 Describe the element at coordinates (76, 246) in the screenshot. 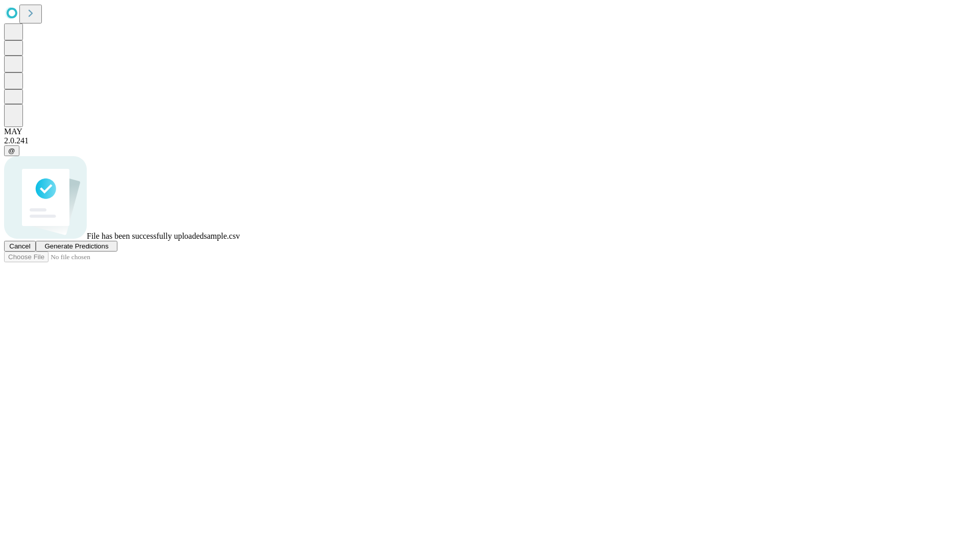

I see `span: Generate Predictions` at that location.